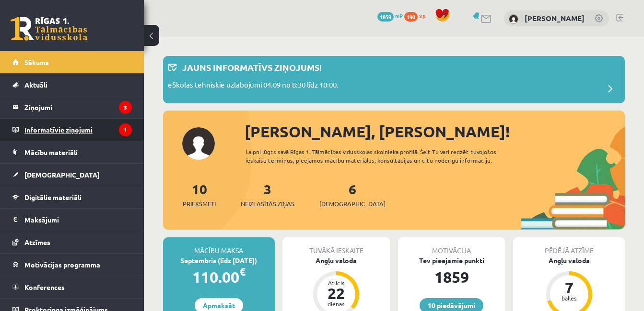  Describe the element at coordinates (78, 130) in the screenshot. I see `legend: Informatīvie ziņojumi` at that location.